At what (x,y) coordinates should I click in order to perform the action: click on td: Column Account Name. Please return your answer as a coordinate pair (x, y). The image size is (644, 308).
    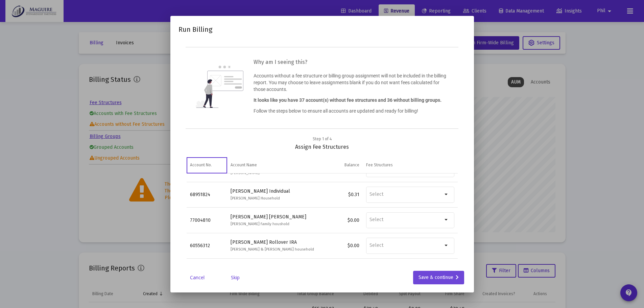
    Looking at the image, I should click on (274, 166).